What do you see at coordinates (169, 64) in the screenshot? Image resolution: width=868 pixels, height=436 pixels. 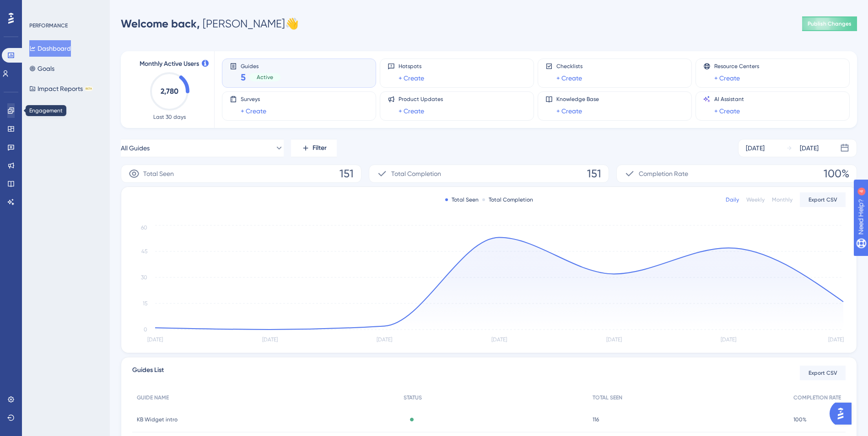 I see `span: Monthly Active Users` at bounding box center [169, 64].